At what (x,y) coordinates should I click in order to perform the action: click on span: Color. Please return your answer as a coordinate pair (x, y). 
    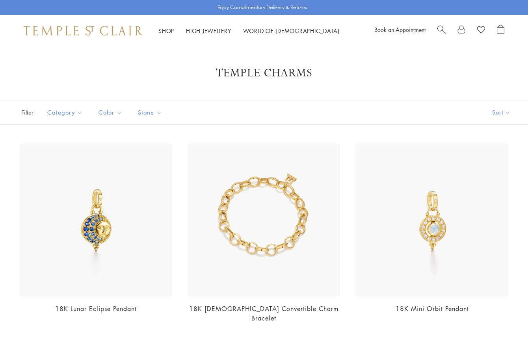
    Looking at the image, I should click on (111, 112).